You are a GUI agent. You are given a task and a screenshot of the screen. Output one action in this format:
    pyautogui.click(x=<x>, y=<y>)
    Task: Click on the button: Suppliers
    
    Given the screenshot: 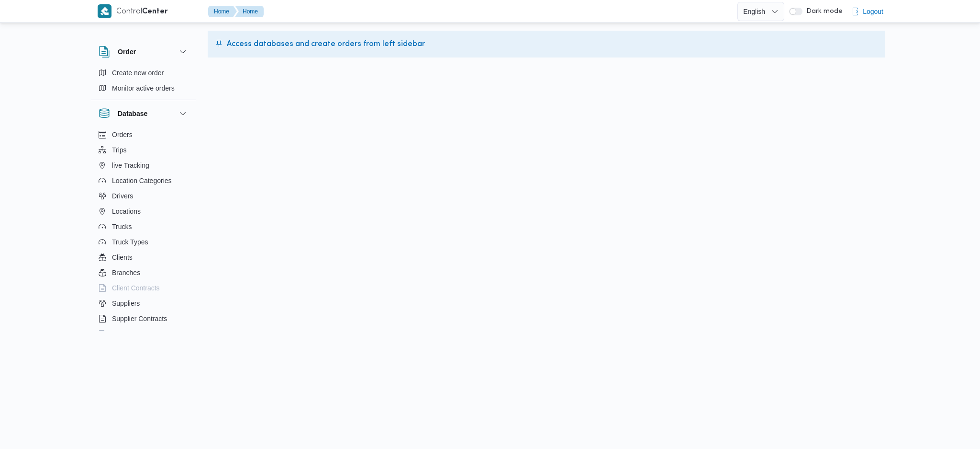 What is the action you would take?
    pyautogui.click(x=143, y=303)
    